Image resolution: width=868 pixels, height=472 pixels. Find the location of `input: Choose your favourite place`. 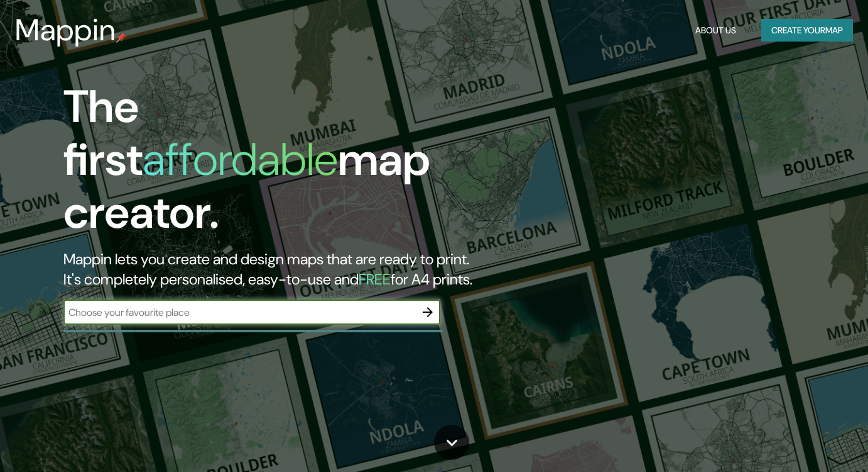

input: Choose your favourite place is located at coordinates (239, 312).